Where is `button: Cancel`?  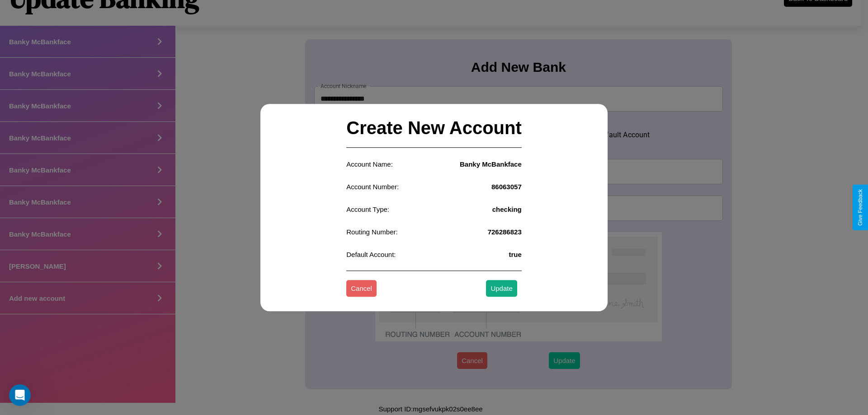 button: Cancel is located at coordinates (361, 289).